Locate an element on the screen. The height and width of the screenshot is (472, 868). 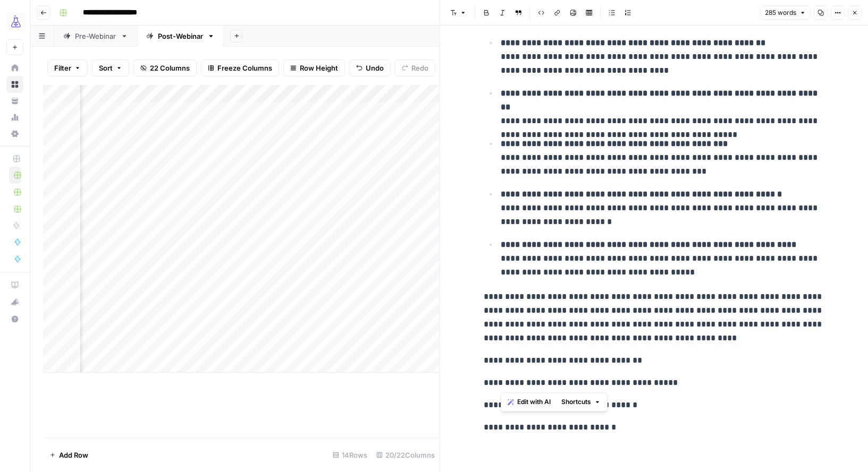
img: AirOps Growth Logo is located at coordinates (16, 22).